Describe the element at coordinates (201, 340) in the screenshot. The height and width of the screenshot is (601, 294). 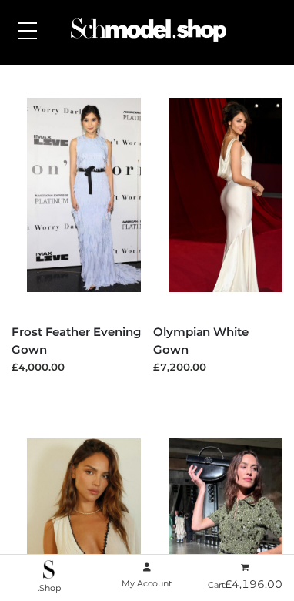
I see `a: Olympian White Gown` at that location.